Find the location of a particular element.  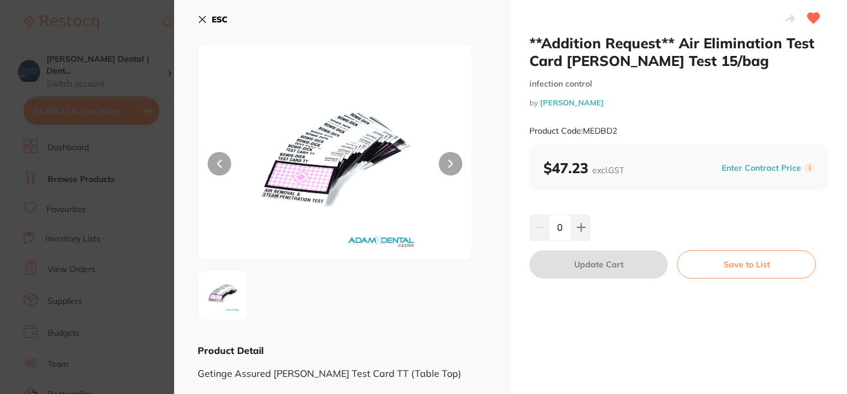

b: ESC is located at coordinates (219, 19).